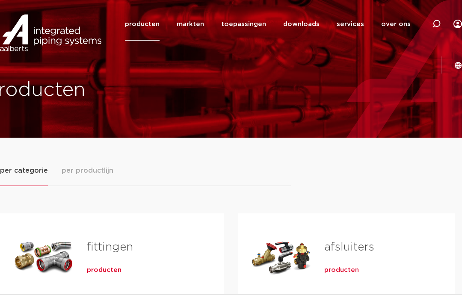 Image resolution: width=462 pixels, height=295 pixels. Describe the element at coordinates (396, 24) in the screenshot. I see `a: over ons` at that location.